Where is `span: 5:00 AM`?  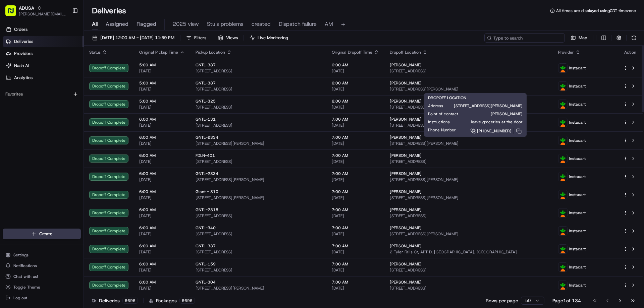 span: 5:00 AM is located at coordinates (162, 101).